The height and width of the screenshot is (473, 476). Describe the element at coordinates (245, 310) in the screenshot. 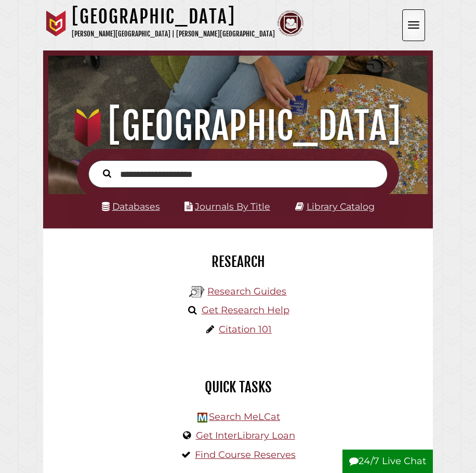

I see `a: Get Research Help` at that location.